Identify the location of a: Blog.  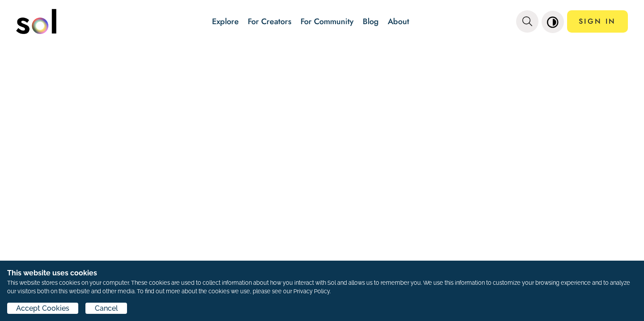
(371, 22).